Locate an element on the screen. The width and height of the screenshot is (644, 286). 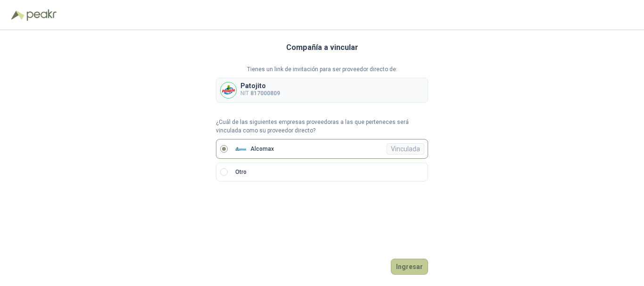
p: ¿Cuál de las siguientes empresas proveedoras a las que perteneces será vinculada como su proveedo... is located at coordinates (322, 127).